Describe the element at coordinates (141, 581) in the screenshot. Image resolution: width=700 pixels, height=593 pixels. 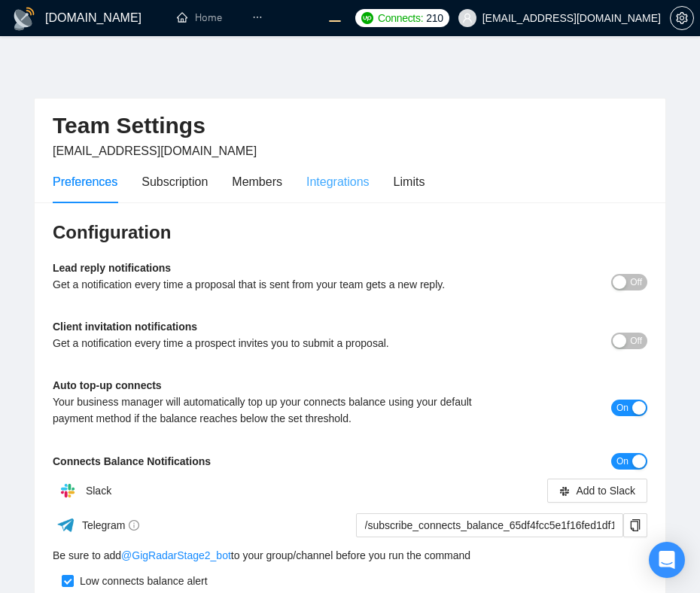
I see `div: Low connects balance alert` at that location.